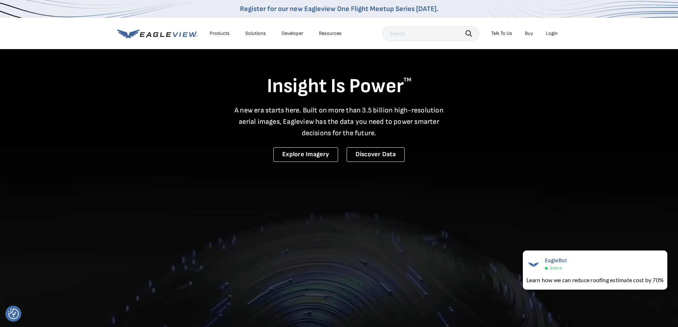  Describe the element at coordinates (220, 33) in the screenshot. I see `div: Products` at that location.